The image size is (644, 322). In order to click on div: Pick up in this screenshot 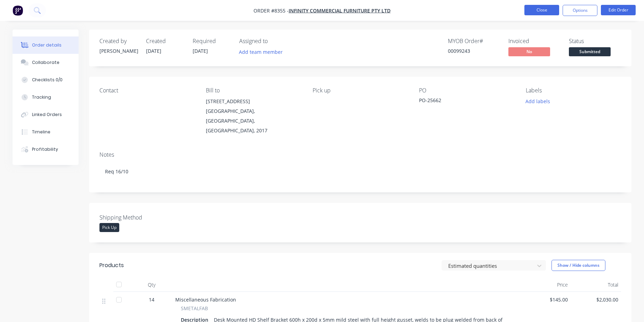, I will do `click(360, 90)`.